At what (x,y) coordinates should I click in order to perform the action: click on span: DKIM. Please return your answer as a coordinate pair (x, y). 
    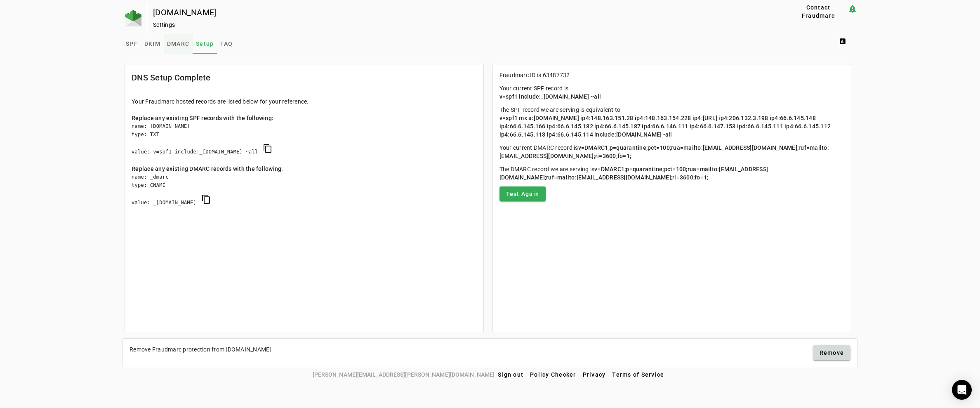
    Looking at the image, I should click on (152, 43).